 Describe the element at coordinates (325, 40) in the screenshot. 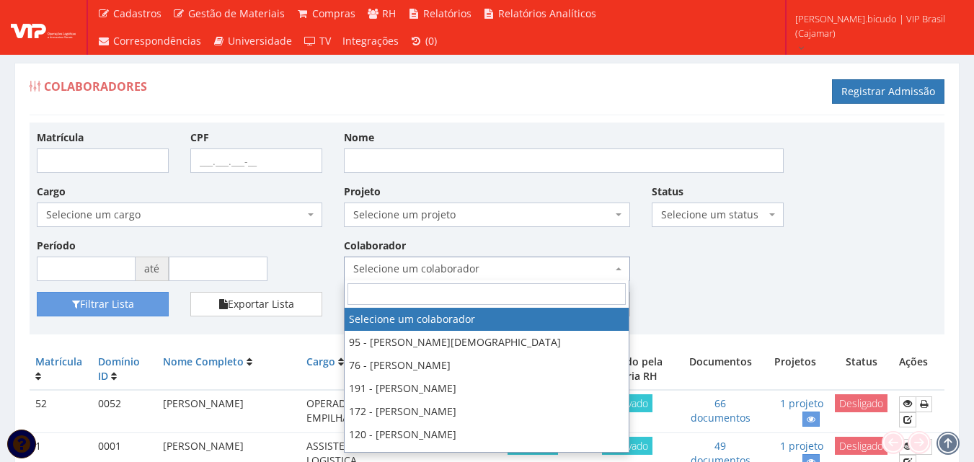

I see `span: TV` at that location.